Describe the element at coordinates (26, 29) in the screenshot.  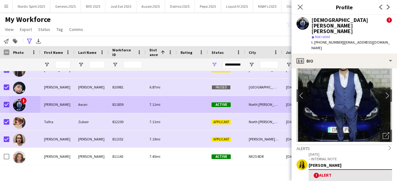
I see `a: Export` at that location.